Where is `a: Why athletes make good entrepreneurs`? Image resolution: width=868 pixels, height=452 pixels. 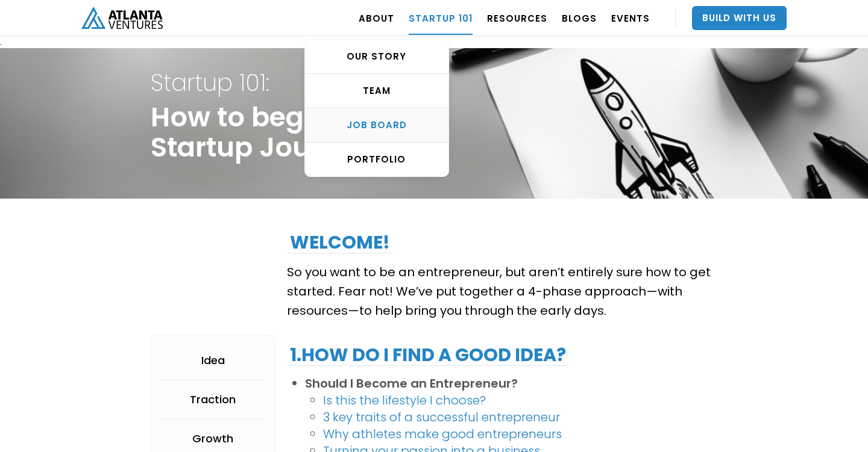 a: Why athletes make good entrepreneurs is located at coordinates (442, 434).